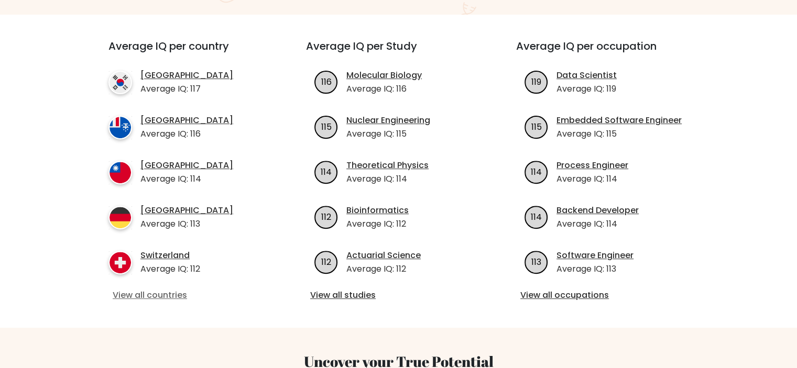  Describe the element at coordinates (383, 256) in the screenshot. I see `a: Actuarial Science` at that location.